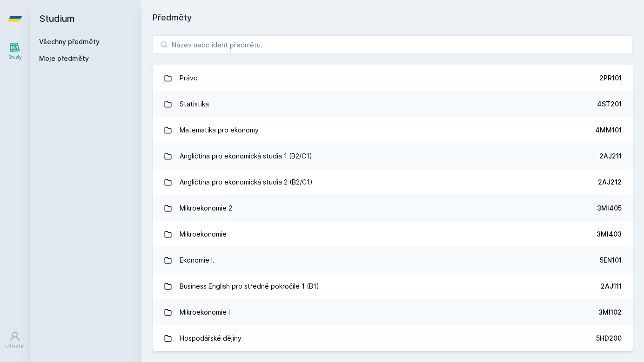  What do you see at coordinates (63, 58) in the screenshot?
I see `span: Moje předměty` at bounding box center [63, 58].